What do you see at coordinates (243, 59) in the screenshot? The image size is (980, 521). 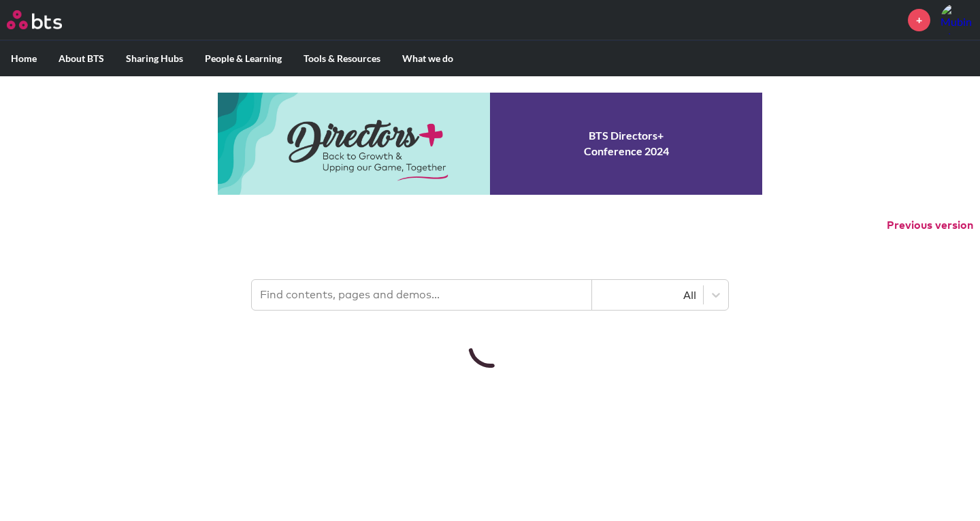 I see `label: People & Learning` at bounding box center [243, 59].